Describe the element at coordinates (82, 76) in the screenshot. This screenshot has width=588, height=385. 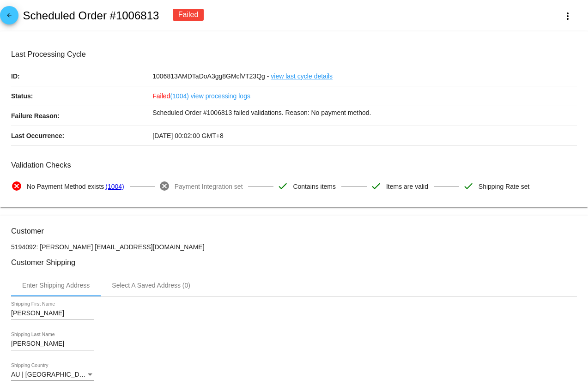
I see `p: ID:` at that location.